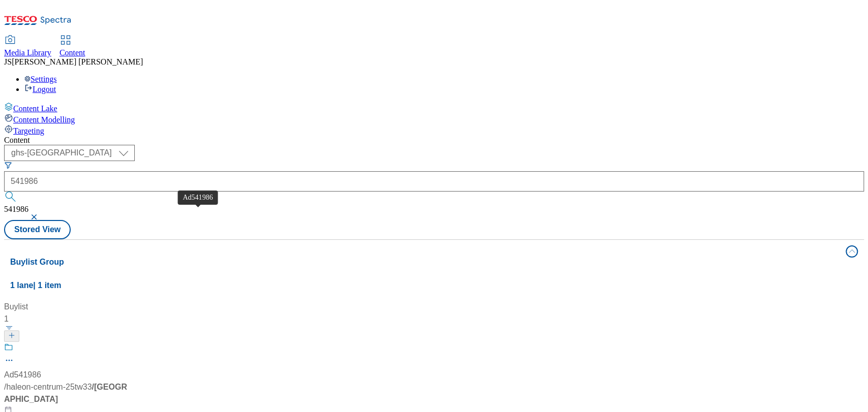 Image resolution: width=868 pixels, height=412 pixels. I want to click on button: Stored View, so click(37, 230).